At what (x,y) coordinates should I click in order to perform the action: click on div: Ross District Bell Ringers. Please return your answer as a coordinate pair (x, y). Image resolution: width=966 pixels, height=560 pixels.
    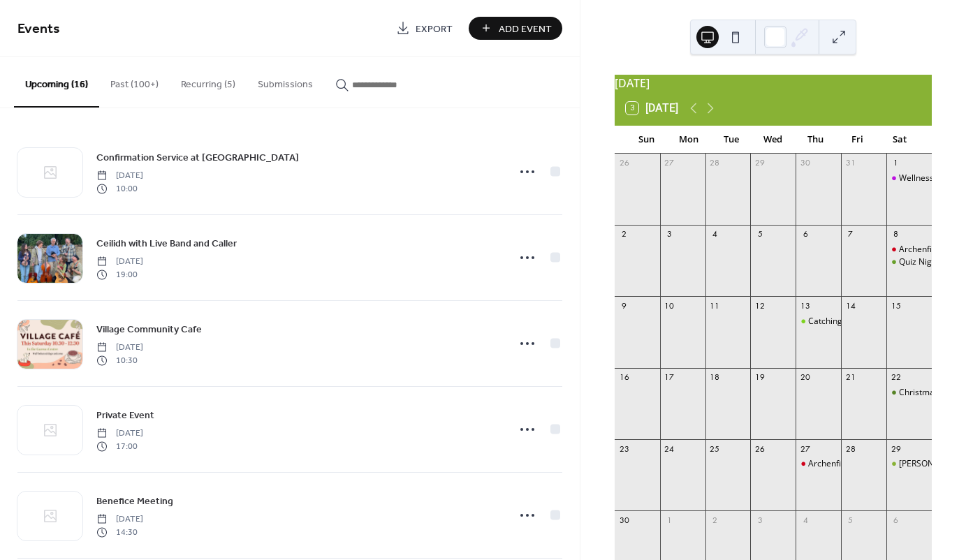
    Looking at the image, I should click on (909, 464).